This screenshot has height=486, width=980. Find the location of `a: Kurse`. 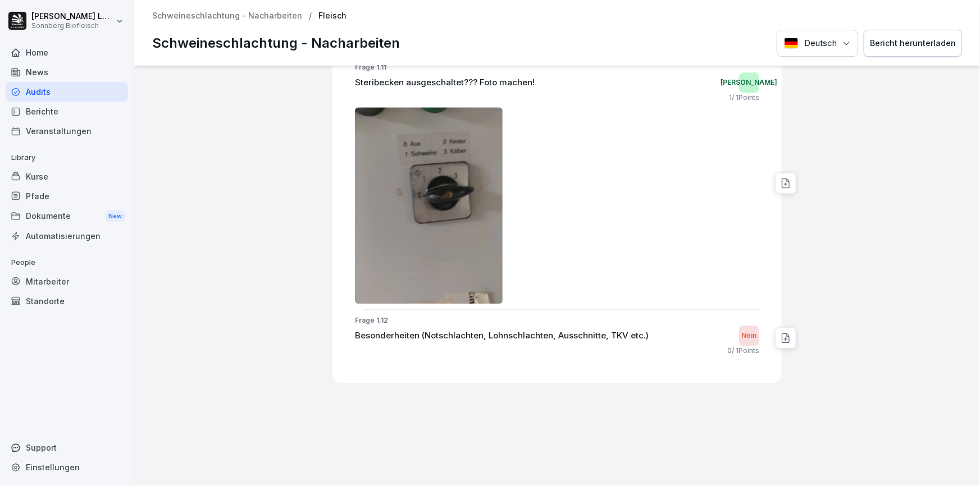

a: Kurse is located at coordinates (67, 176).